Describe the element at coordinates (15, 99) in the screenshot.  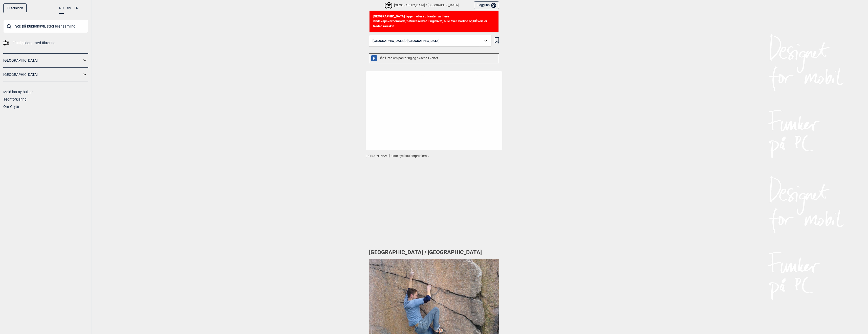
I see `a: Tegnforklaring` at that location.